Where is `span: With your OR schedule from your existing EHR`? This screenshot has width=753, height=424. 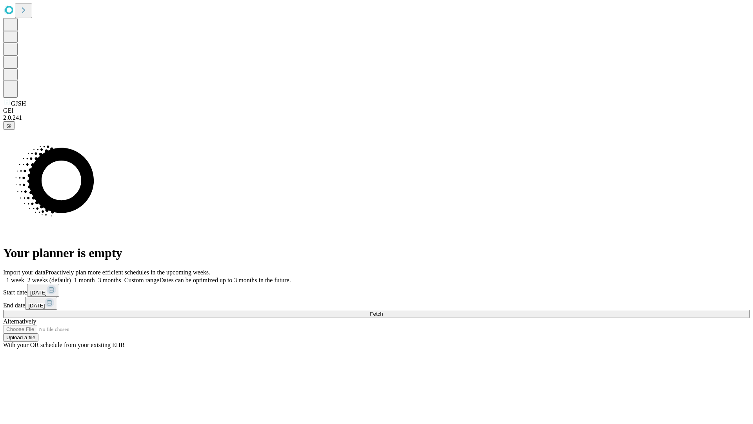 span: With your OR schedule from your existing EHR is located at coordinates (64, 345).